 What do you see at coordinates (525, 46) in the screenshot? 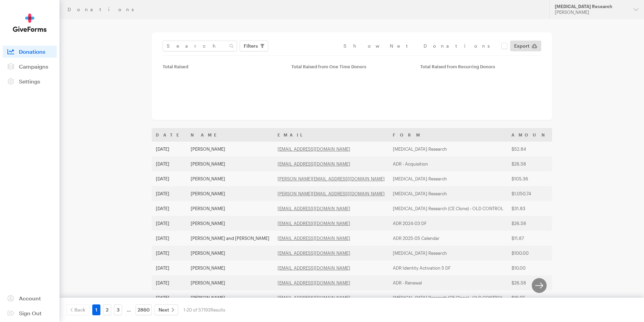
I see `a: Export` at bounding box center [525, 46].